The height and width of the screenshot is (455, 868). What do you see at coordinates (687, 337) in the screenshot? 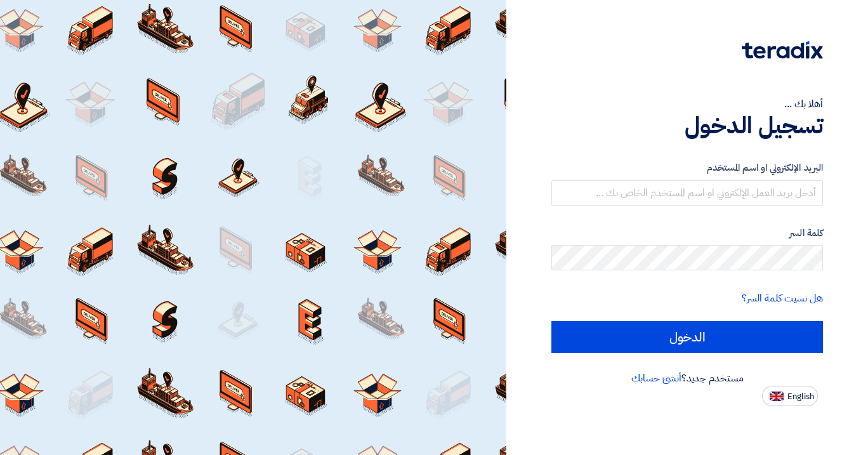
I see `input: الدخول` at bounding box center [687, 337].